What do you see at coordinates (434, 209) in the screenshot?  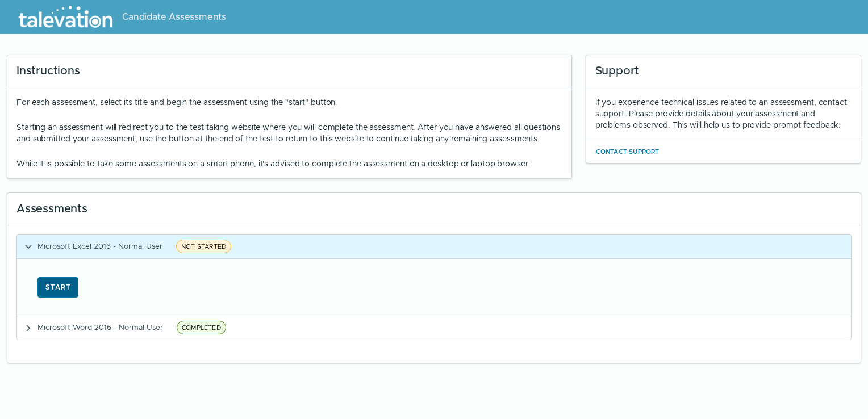 I see `div: Assessments` at bounding box center [434, 209].